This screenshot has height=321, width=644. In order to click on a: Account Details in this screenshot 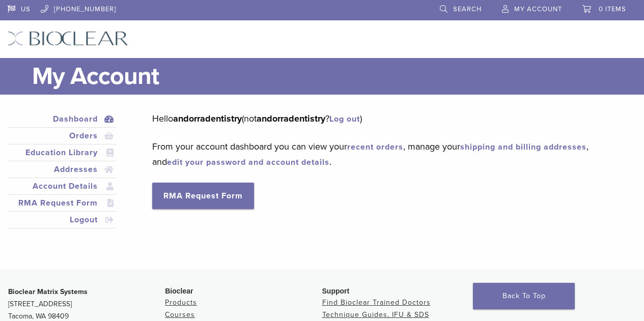, I will do `click(62, 186)`.